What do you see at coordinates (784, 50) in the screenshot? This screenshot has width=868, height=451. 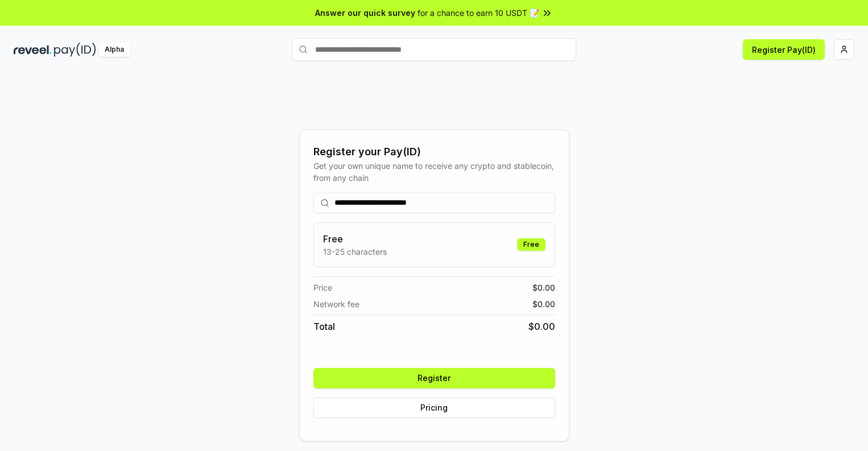 I see `button: Register Pay(ID)` at bounding box center [784, 50].